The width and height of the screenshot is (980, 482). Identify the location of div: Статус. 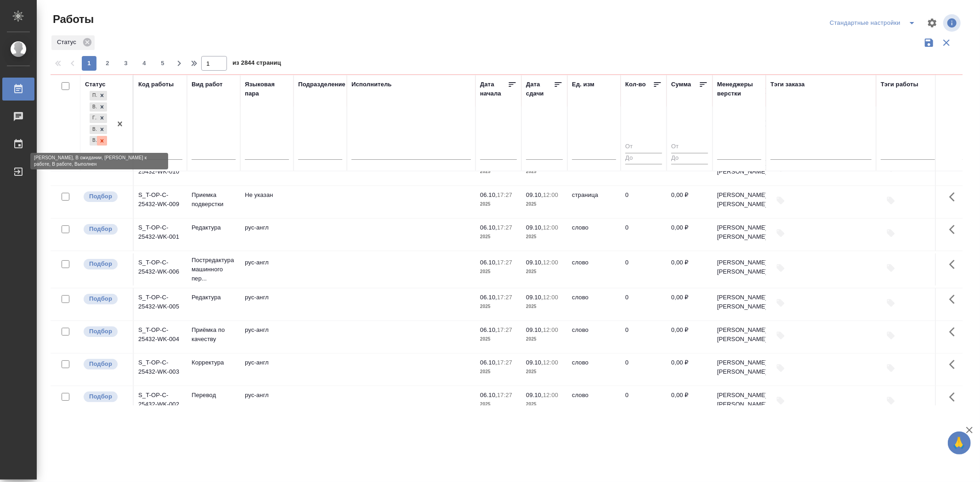
(95, 85).